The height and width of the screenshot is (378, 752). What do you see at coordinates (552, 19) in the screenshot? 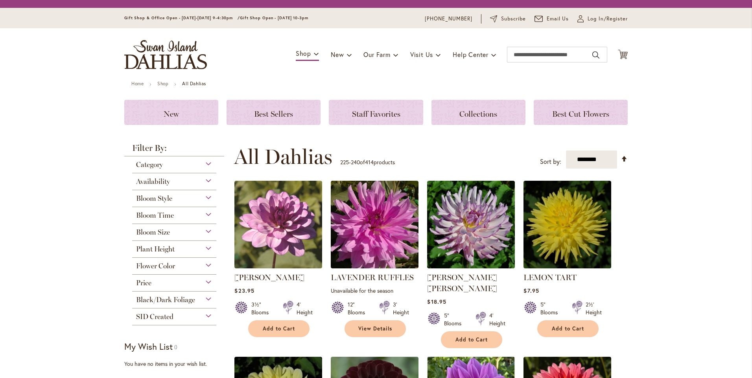
I see `a: Email Us` at bounding box center [552, 19].